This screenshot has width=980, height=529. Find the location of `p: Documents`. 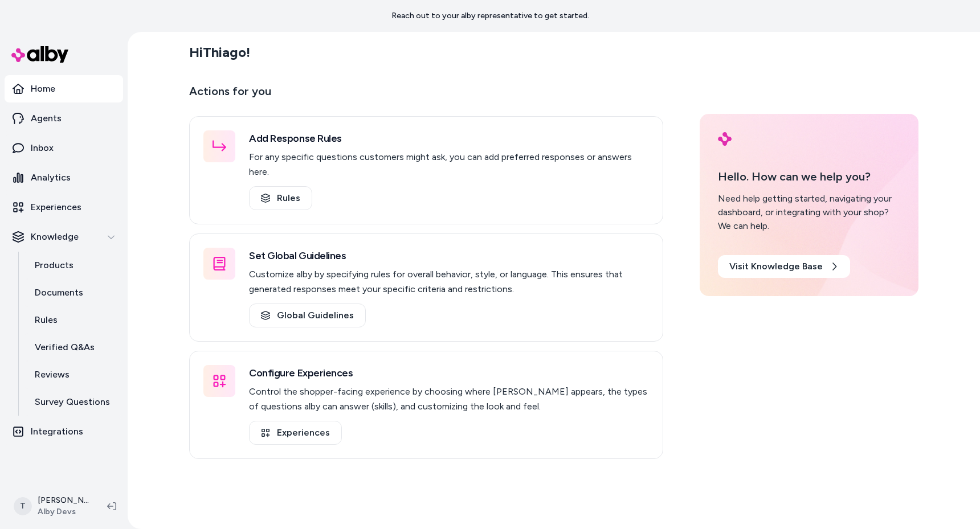

p: Documents is located at coordinates (59, 293).